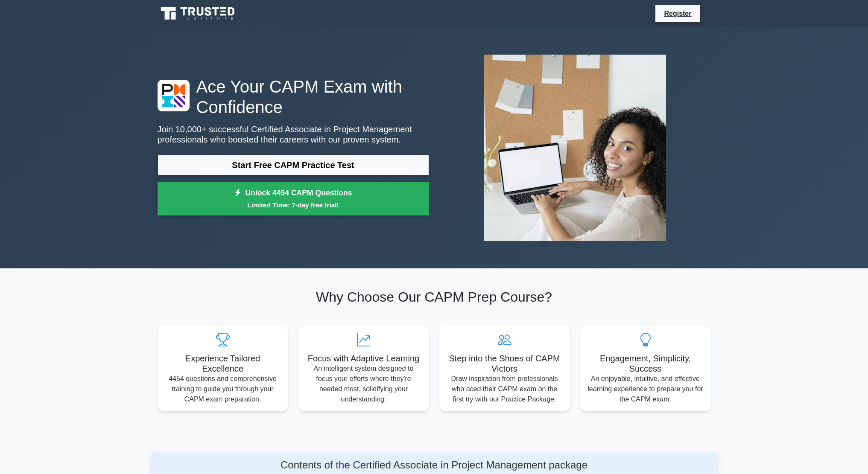 Image resolution: width=868 pixels, height=474 pixels. Describe the element at coordinates (364, 358) in the screenshot. I see `h5: Focus with Adaptive Learning` at that location.